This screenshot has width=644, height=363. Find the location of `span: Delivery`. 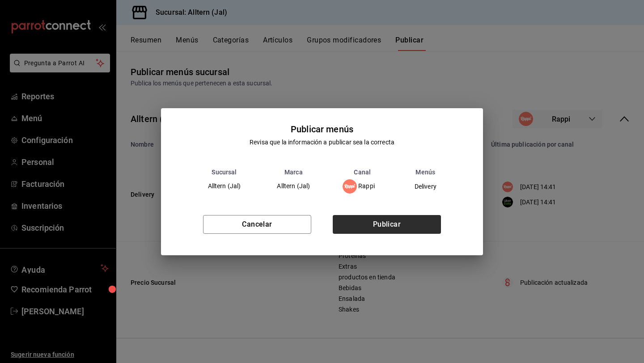

span: Delivery is located at coordinates (425, 186).